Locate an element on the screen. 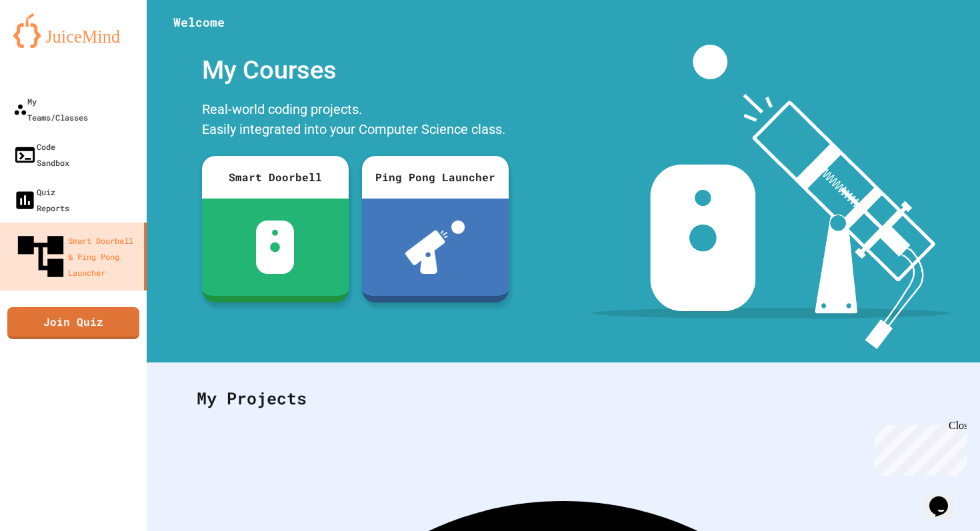  div: Smart Doorbell & Ping Pong Launcher is located at coordinates (76, 257).